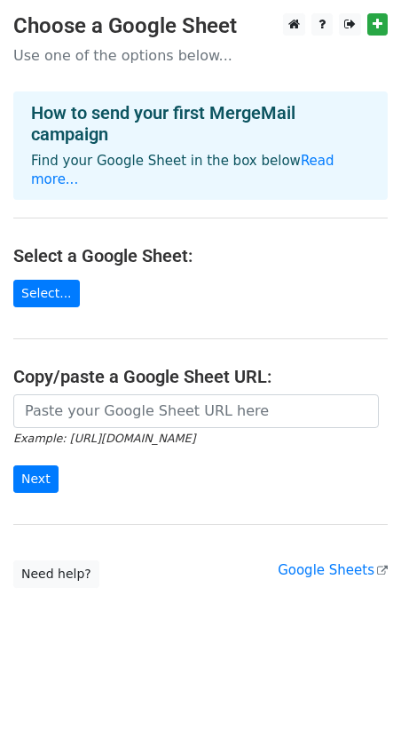 This screenshot has height=746, width=401. I want to click on a: Need help?, so click(56, 574).